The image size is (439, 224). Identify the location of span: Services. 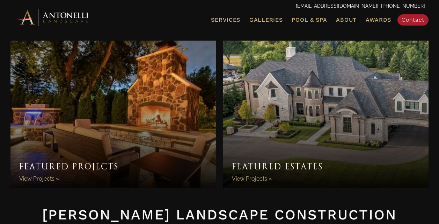
(226, 20).